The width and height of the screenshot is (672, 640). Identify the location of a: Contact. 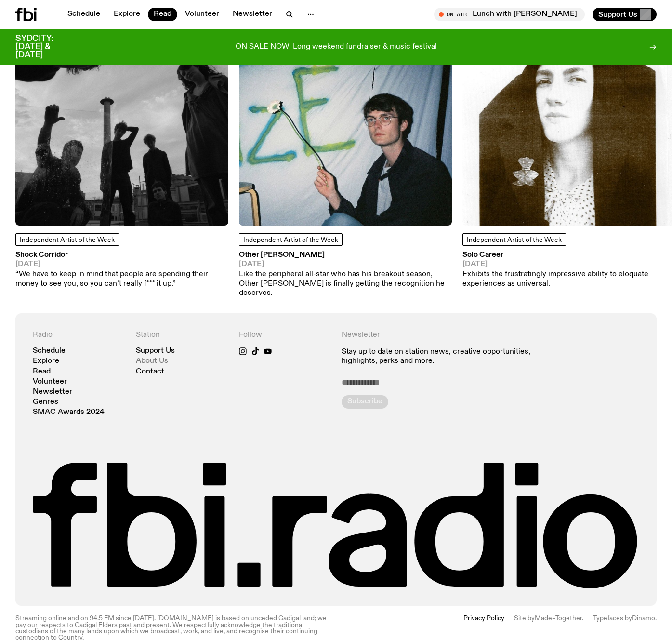
(149, 372).